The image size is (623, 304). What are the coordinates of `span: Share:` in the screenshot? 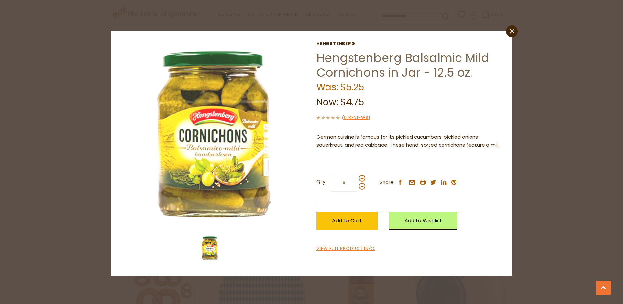 It's located at (387, 182).